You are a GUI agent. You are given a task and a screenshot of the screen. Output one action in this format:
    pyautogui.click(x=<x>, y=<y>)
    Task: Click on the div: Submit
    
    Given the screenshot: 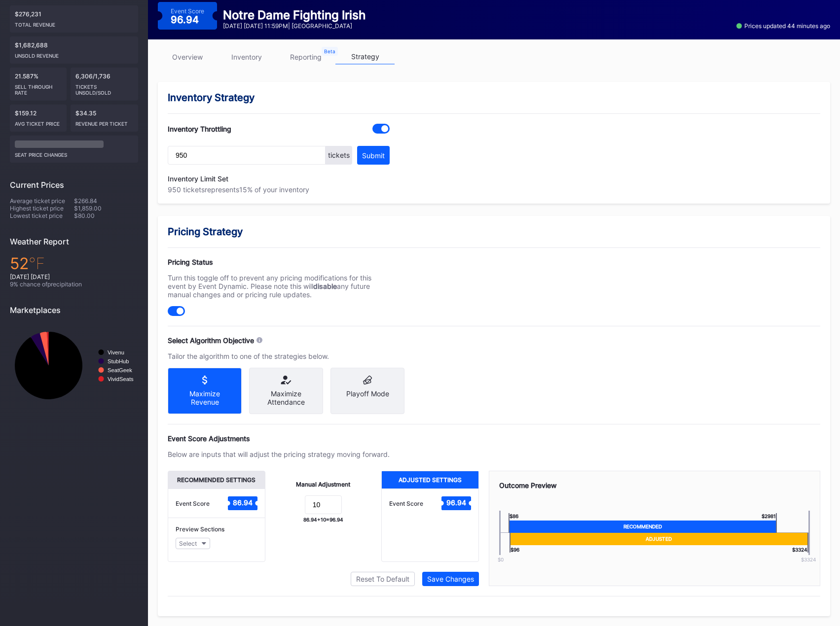 What is the action you would take?
    pyautogui.click(x=374, y=155)
    